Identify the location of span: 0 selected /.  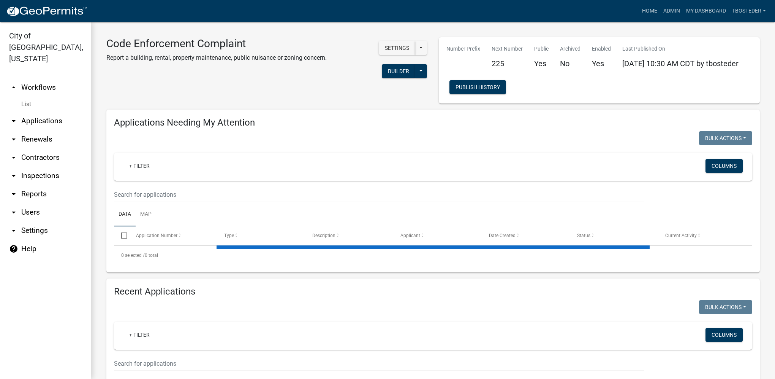
(133, 255).